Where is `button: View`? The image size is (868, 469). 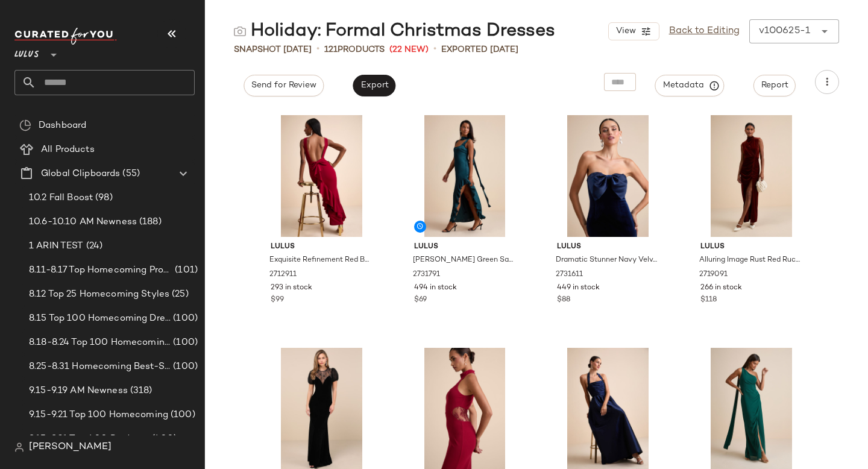
button: View is located at coordinates (634, 31).